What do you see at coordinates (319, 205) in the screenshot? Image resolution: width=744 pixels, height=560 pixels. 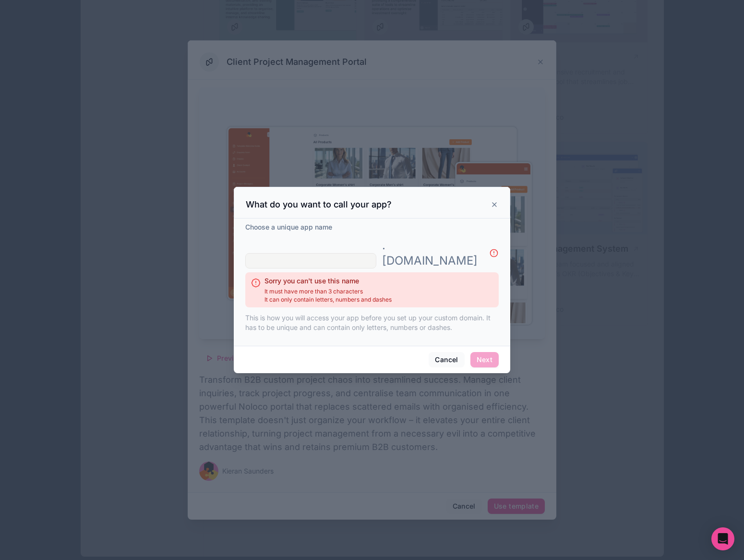 I see `h3: What do you want to call your app?` at bounding box center [319, 205].